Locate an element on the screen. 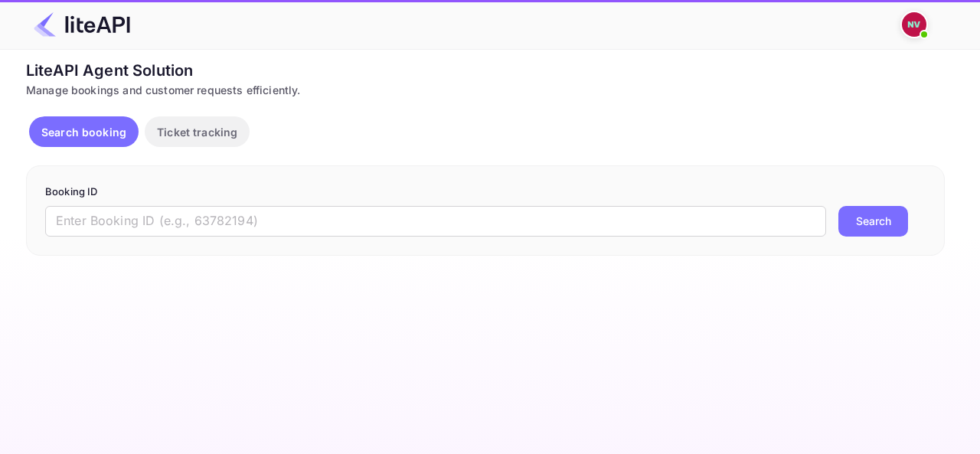 This screenshot has width=980, height=454. p: Search booking is located at coordinates (83, 132).